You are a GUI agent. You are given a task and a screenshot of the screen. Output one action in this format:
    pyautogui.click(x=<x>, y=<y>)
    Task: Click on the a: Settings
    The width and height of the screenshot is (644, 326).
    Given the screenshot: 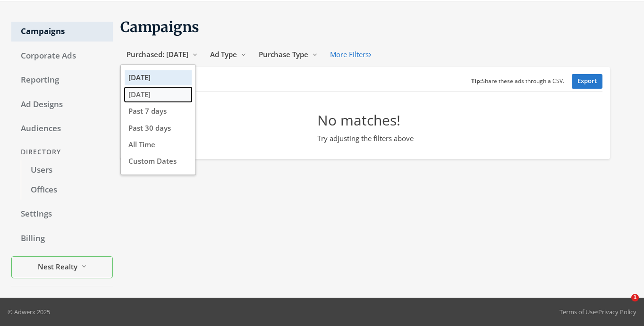 What is the action you would take?
    pyautogui.click(x=62, y=214)
    